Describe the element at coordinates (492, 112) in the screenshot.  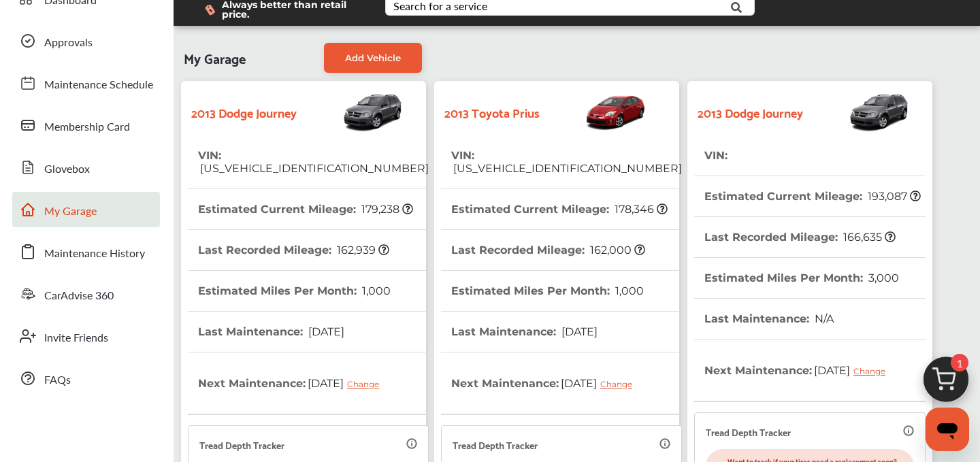
I see `strong: 2013 Toyota Prius` at that location.